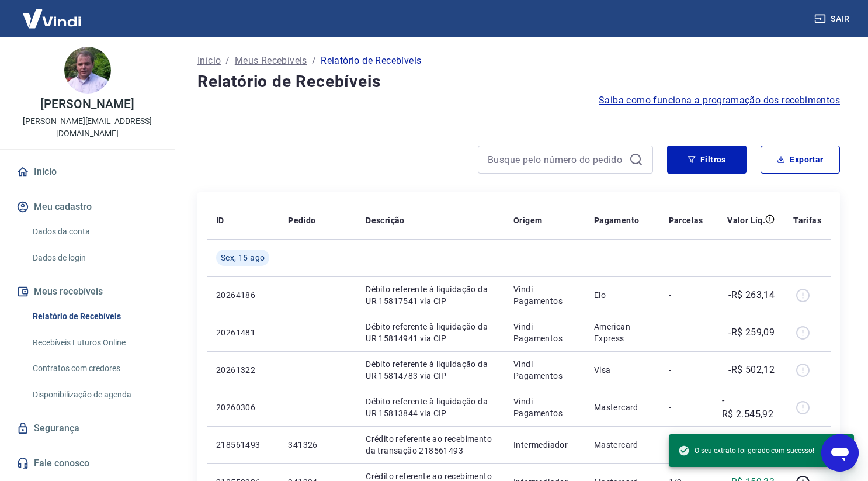 The width and height of the screenshot is (868, 481). What do you see at coordinates (87, 429) in the screenshot?
I see `a: Segurança` at bounding box center [87, 429].